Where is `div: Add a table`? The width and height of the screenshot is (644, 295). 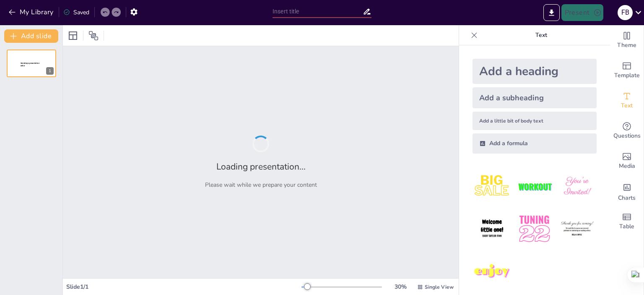
div: Add a table is located at coordinates (627, 222).